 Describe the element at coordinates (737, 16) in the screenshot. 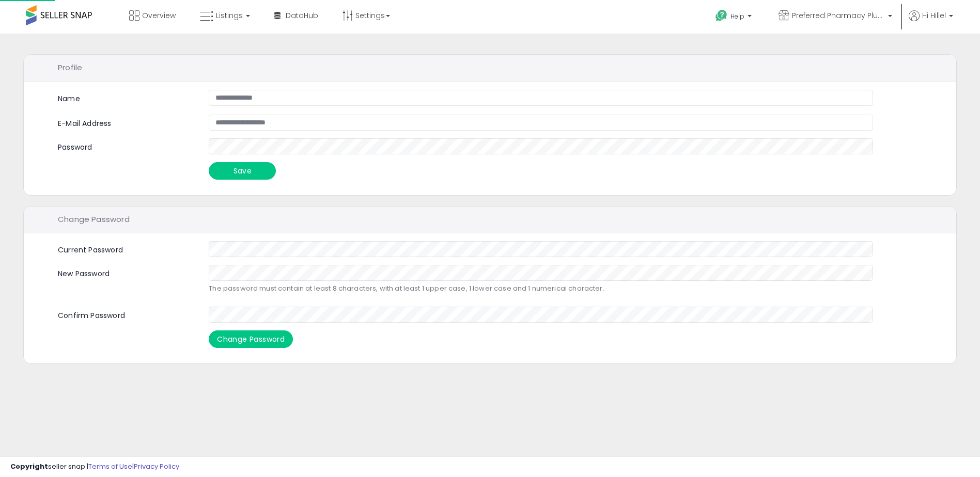

I see `span: Help` at that location.